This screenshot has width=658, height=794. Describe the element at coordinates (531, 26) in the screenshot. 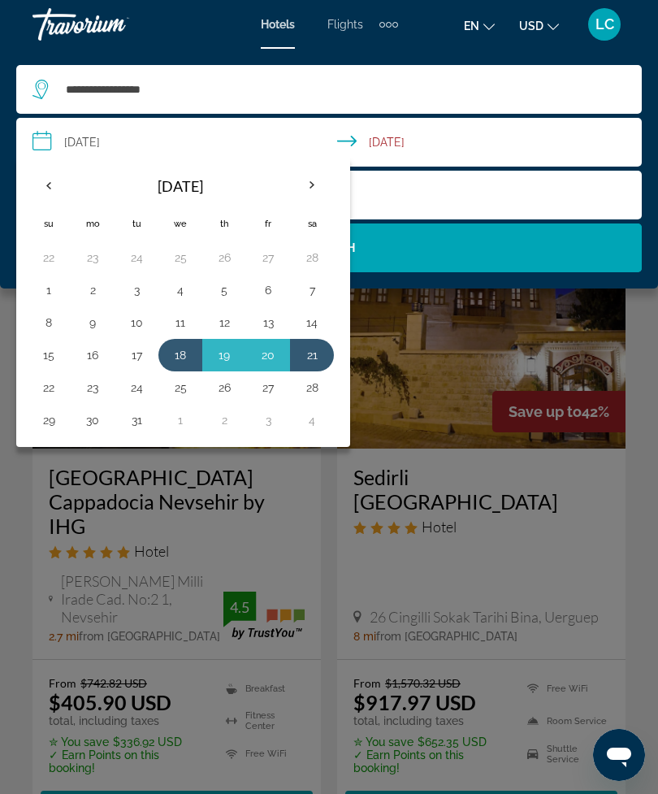

I see `span: USD` at that location.